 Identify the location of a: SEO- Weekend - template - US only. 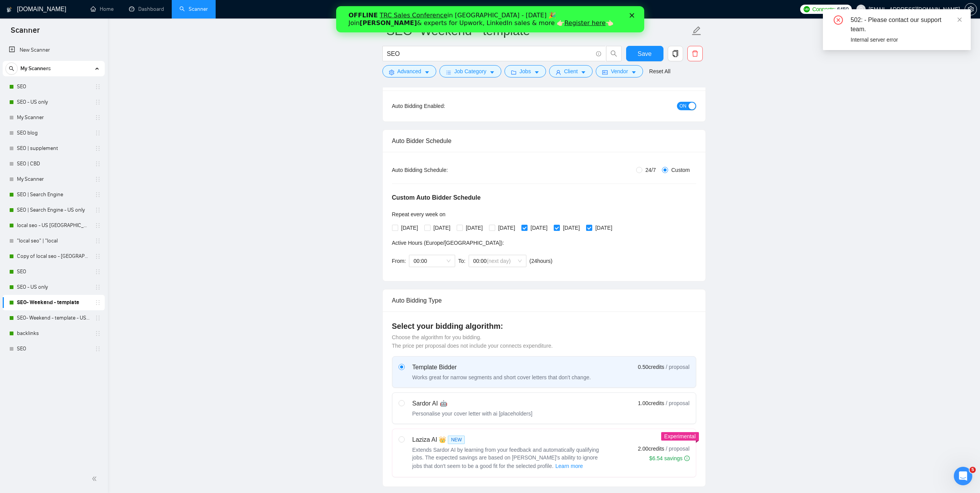
(53, 318).